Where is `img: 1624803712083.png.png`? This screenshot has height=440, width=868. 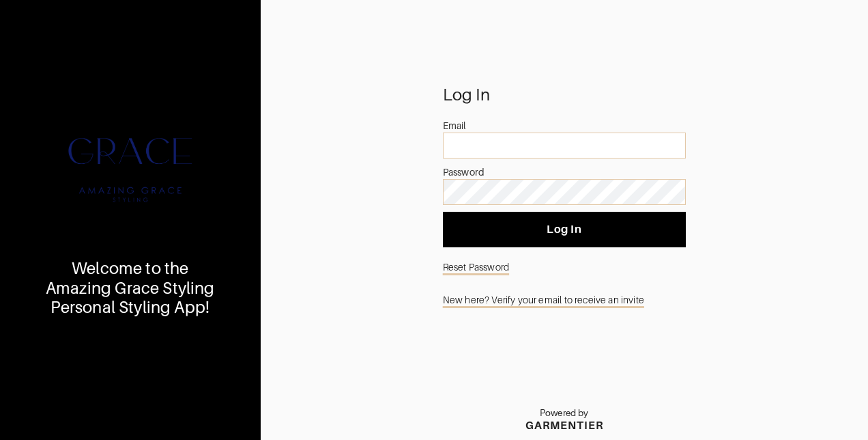
img: 1624803712083.png.png is located at coordinates (131, 170).